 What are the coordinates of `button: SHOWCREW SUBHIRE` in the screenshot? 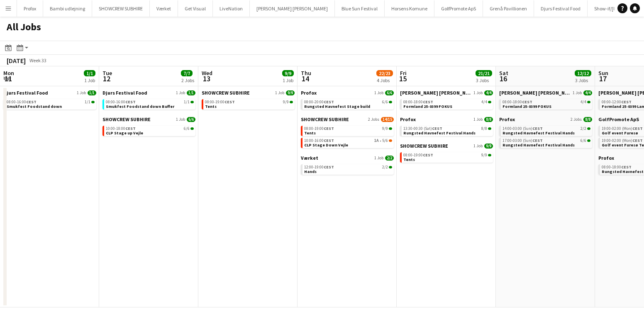 It's located at (121, 8).